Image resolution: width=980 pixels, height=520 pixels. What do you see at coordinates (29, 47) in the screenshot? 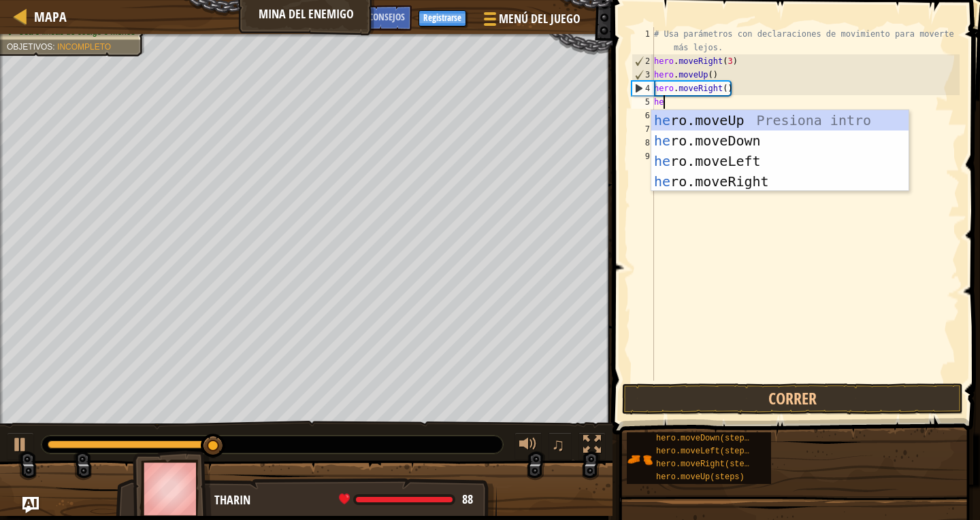
I see `span: Objetivos` at bounding box center [29, 47].